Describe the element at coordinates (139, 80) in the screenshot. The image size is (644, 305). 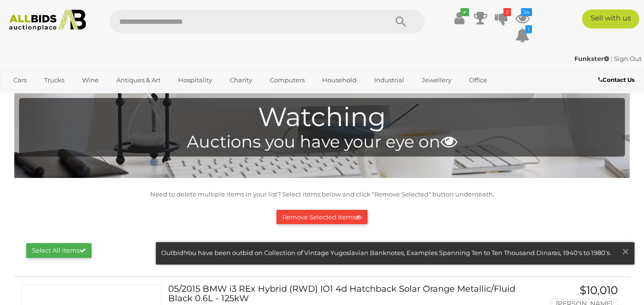
I see `a: Antiques & Art` at that location.